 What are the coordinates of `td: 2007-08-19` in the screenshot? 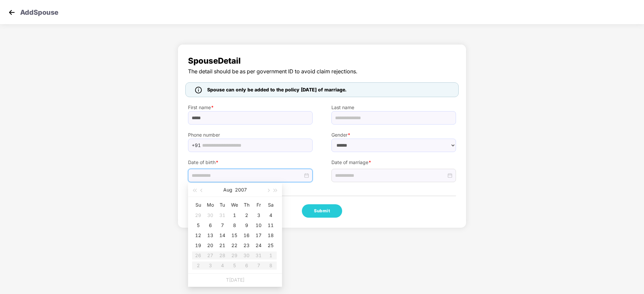 It's located at (198, 245).